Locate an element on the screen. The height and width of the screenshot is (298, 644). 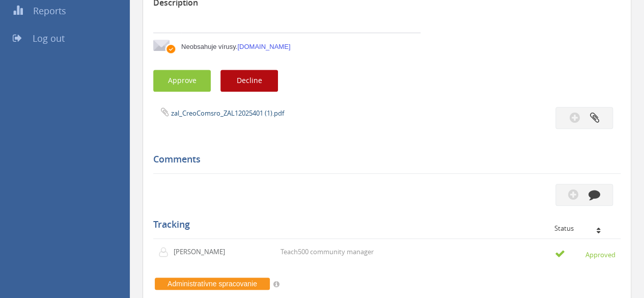
span: Administratívne spracovanie is located at coordinates (212, 284).